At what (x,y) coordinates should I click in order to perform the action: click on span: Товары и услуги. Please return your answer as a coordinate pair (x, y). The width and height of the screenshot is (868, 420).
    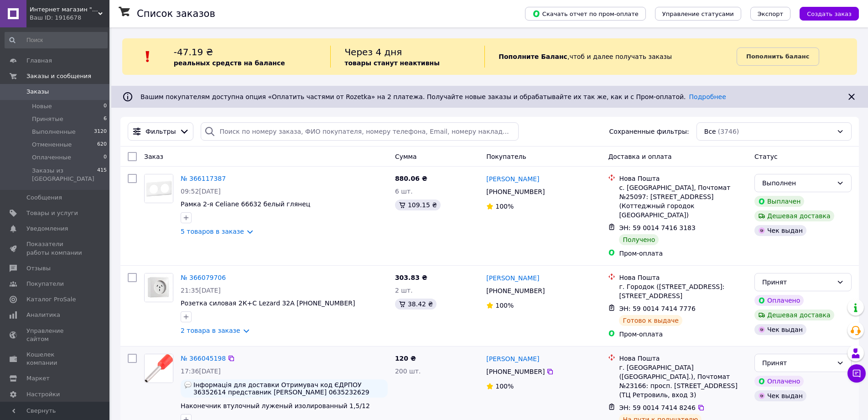
    Looking at the image, I should click on (52, 213).